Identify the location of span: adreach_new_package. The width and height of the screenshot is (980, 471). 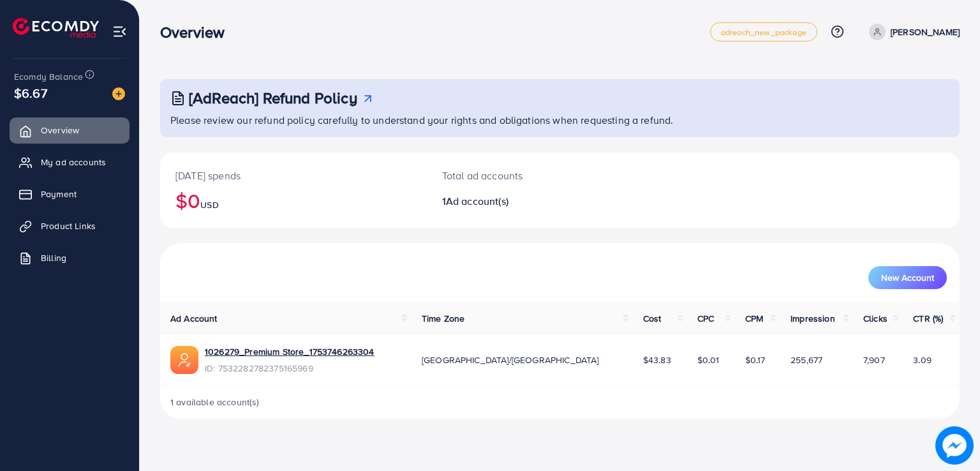
(764, 32).